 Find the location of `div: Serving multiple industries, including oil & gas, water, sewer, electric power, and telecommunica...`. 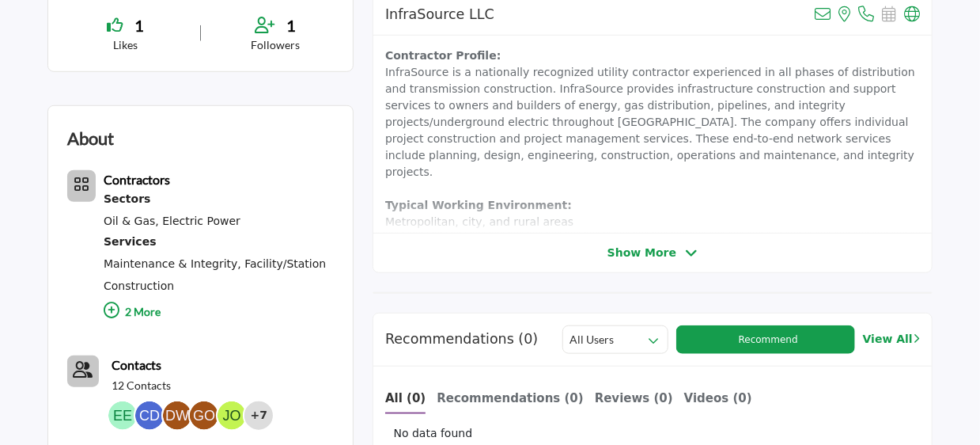

div: Serving multiple industries, including oil & gas, water, sewer, electric power, and telecommunica... is located at coordinates (218, 199).